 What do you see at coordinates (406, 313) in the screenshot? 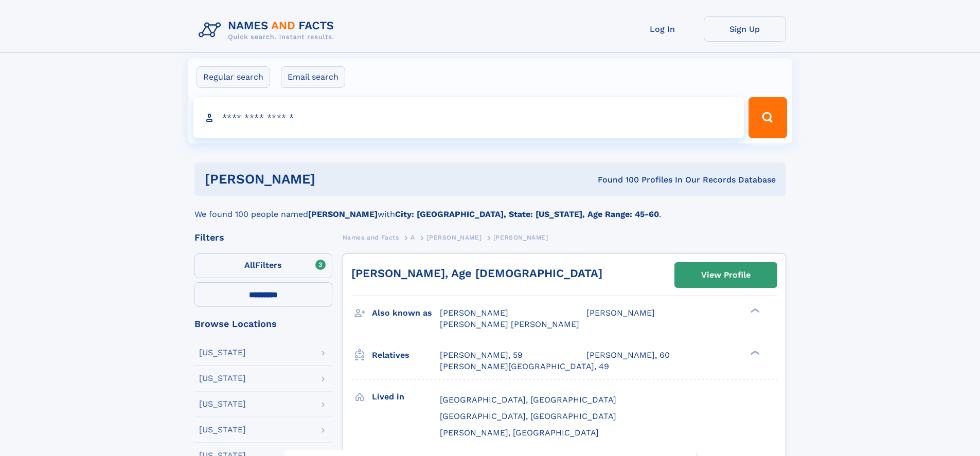
I see `h3: Also known as` at bounding box center [406, 313].